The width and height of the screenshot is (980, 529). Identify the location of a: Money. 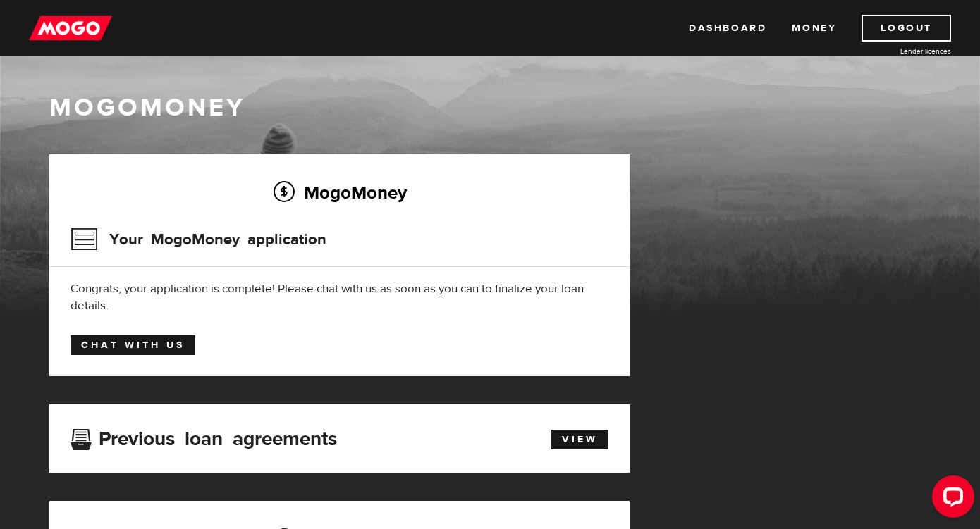
(814, 28).